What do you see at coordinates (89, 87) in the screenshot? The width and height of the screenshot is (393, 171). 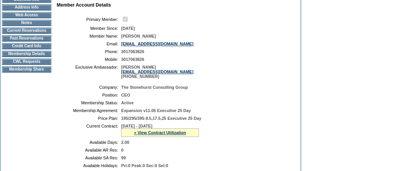 I see `td: Company:` at bounding box center [89, 87].